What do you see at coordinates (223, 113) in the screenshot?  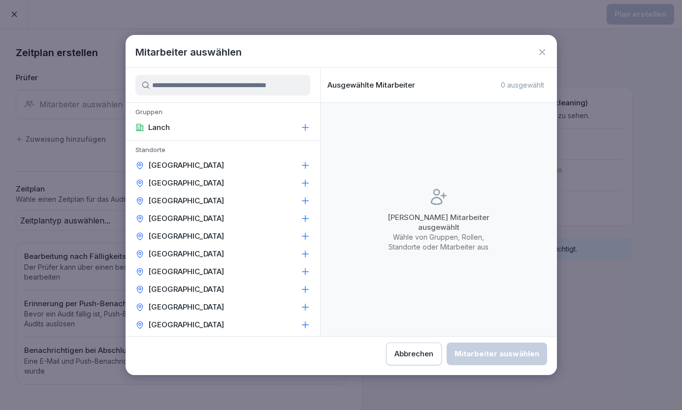 I see `p: Gruppen` at bounding box center [223, 113].